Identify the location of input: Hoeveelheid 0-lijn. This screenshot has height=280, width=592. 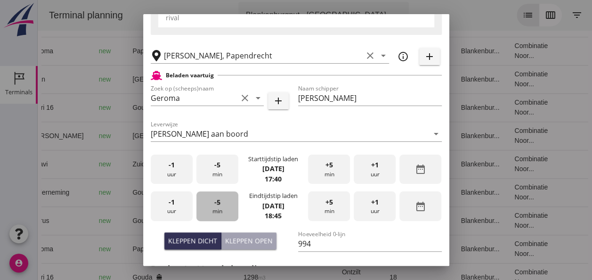
(370, 244).